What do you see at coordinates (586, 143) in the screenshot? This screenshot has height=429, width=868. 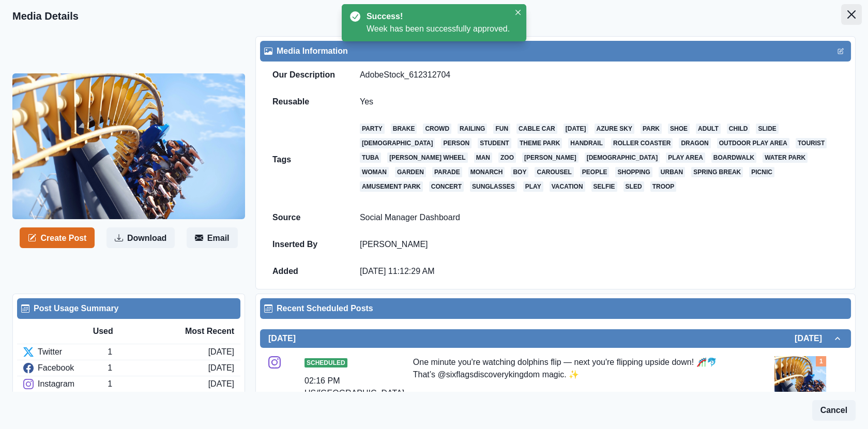 I see `a: handrail` at bounding box center [586, 143].